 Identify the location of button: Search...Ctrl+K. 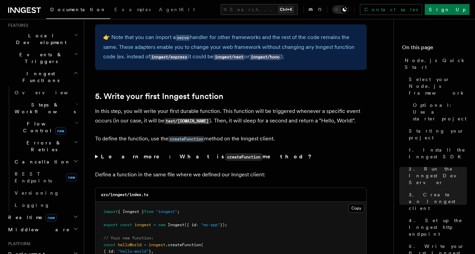
(259, 10).